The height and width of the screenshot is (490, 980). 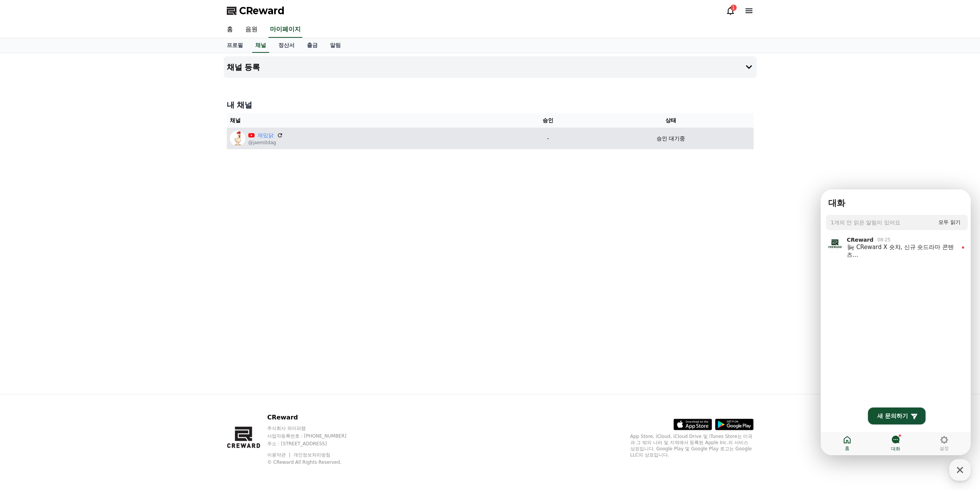 I want to click on a: 이용약관, so click(x=279, y=455).